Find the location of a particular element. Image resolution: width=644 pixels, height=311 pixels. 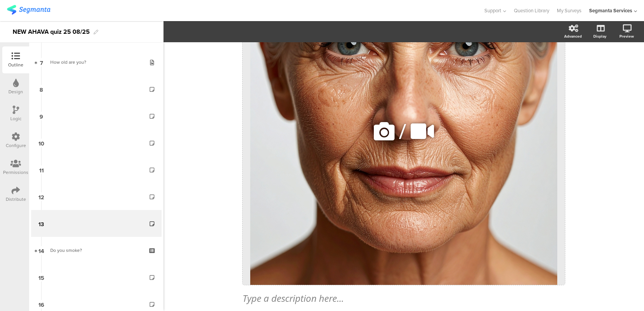

div: Design is located at coordinates (16, 92).